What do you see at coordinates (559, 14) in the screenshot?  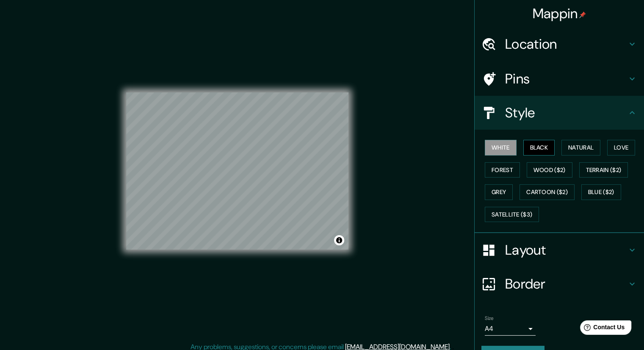 I see `h4: Mappin` at bounding box center [559, 14].